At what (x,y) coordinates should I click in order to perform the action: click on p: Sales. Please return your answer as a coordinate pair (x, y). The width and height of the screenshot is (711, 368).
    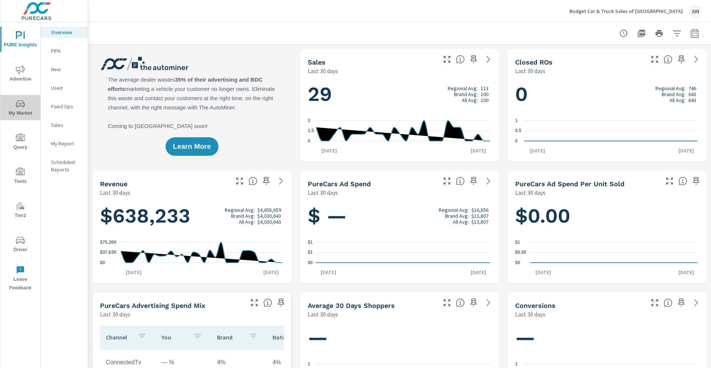
    Looking at the image, I should click on (66, 125).